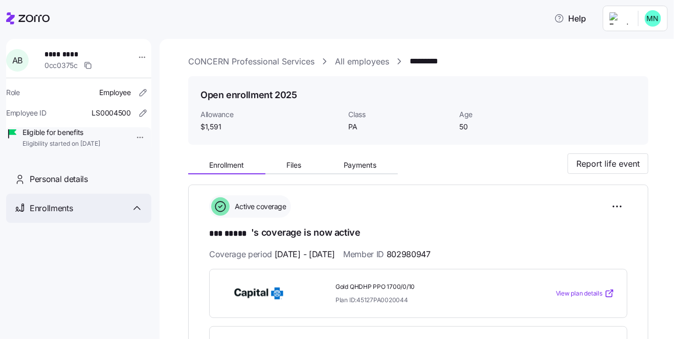  What do you see at coordinates (13, 93) in the screenshot?
I see `span: Role` at bounding box center [13, 93].